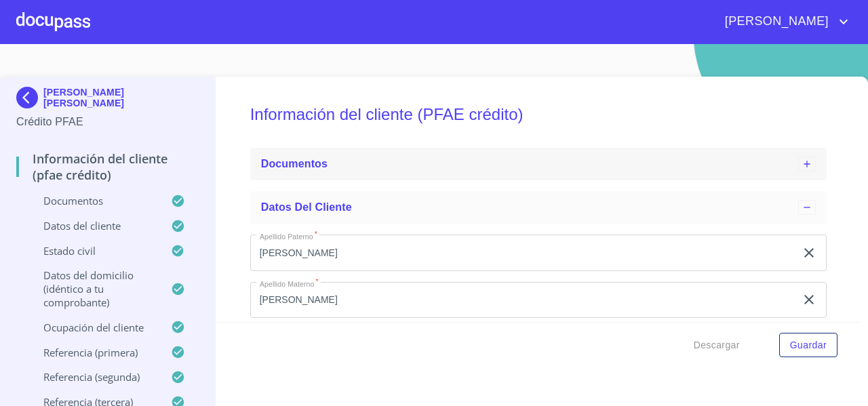 The image size is (868, 406). Describe the element at coordinates (94, 328) in the screenshot. I see `p: Ocupación del Cliente` at that location.